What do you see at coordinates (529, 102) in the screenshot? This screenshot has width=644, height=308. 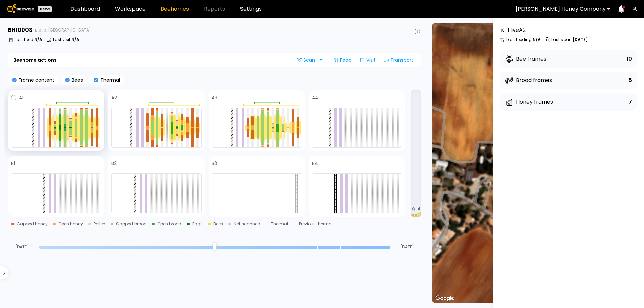 I see `div: Honey frames` at bounding box center [529, 102].